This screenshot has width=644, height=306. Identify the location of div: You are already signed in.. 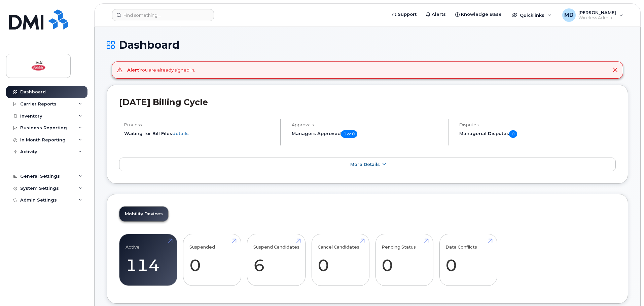
(161, 70).